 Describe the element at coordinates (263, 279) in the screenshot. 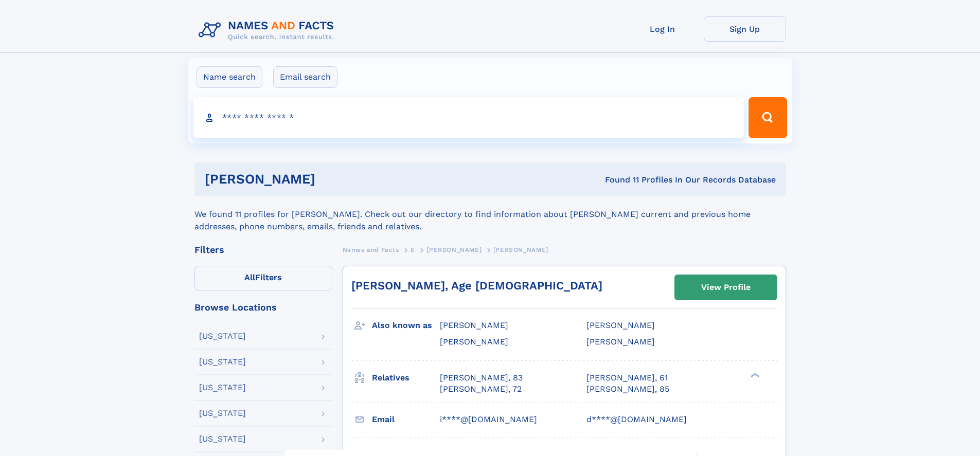

I see `label: Filters` at that location.